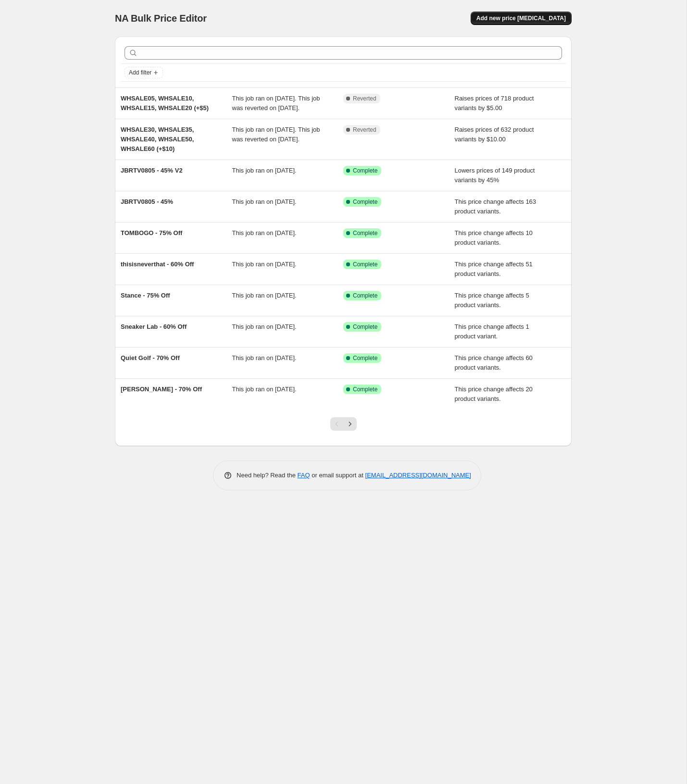 Image resolution: width=687 pixels, height=784 pixels. What do you see at coordinates (161, 18) in the screenshot?
I see `span: NA Bulk Price Editor` at bounding box center [161, 18].